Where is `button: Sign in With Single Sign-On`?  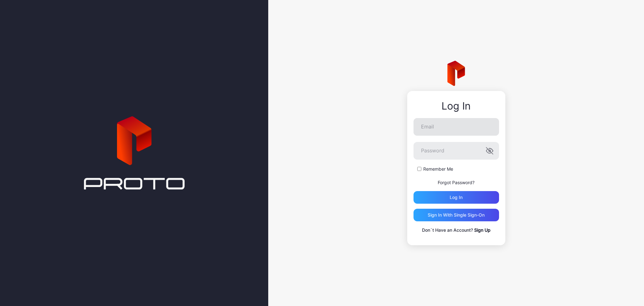
button: Sign in With Single Sign-On is located at coordinates (456, 215).